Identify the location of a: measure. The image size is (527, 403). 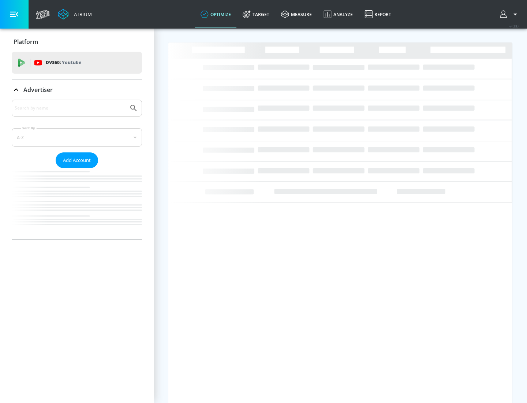
(297, 14).